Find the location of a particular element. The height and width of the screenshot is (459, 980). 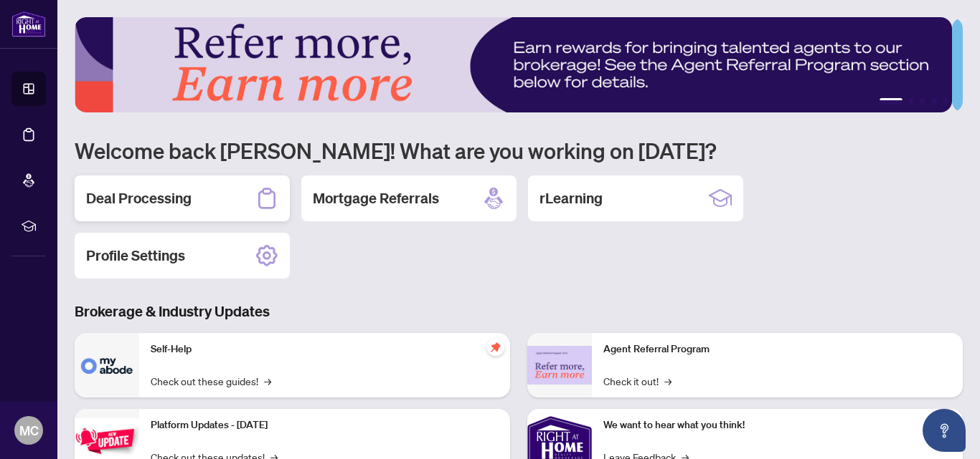

p: We want to hear what you think! is located at coordinates (777, 425).